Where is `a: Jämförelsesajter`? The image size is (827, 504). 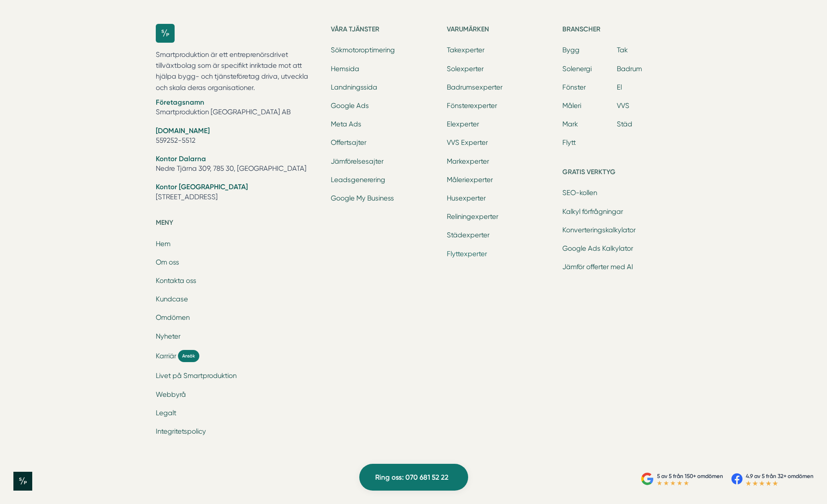
a: Jämförelsesajter is located at coordinates (357, 161).